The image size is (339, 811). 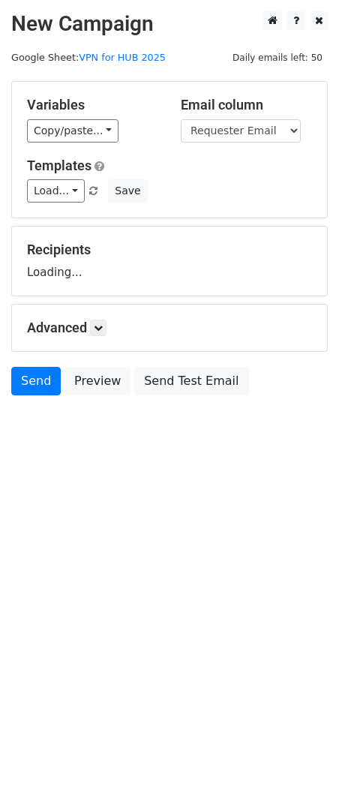 What do you see at coordinates (88, 57) in the screenshot?
I see `small: Google Sheet:` at bounding box center [88, 57].